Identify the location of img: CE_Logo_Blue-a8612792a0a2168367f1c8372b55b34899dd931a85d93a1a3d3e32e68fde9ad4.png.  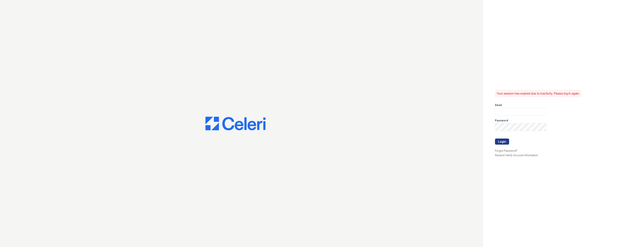
(236, 123).